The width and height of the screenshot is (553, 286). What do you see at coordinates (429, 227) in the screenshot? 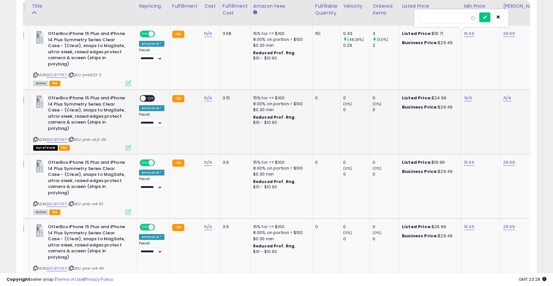
I see `div: $29.99` at bounding box center [429, 227].